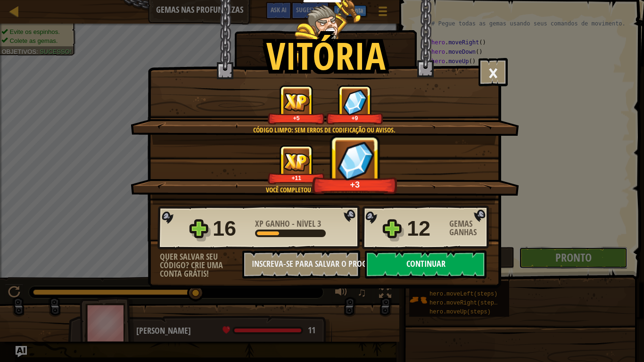 The width and height of the screenshot is (644, 362). Describe the element at coordinates (201, 265) in the screenshot. I see `div: Quer salvar seu código? Crie uma conta grátis!` at that location.